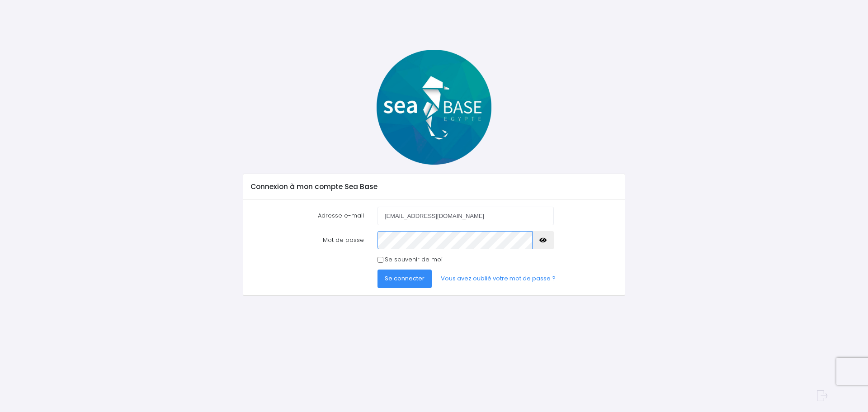 The height and width of the screenshot is (412, 868). Describe the element at coordinates (414, 260) in the screenshot. I see `label: Se souvenir de moi` at that location.